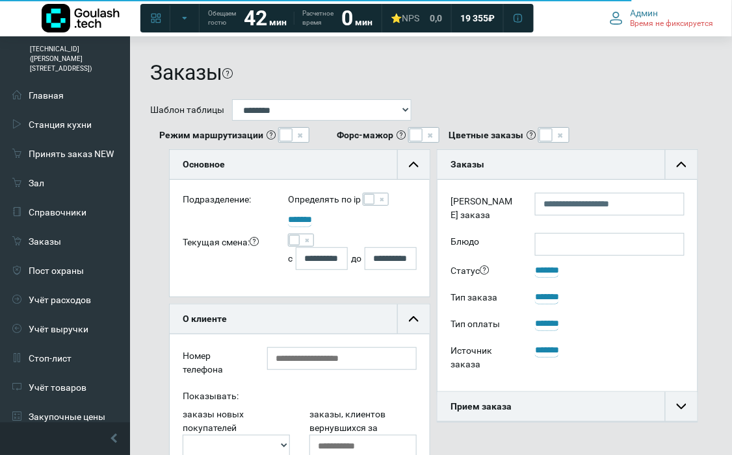  What do you see at coordinates (365, 135) in the screenshot?
I see `b: Форс-мажор` at bounding box center [365, 135].